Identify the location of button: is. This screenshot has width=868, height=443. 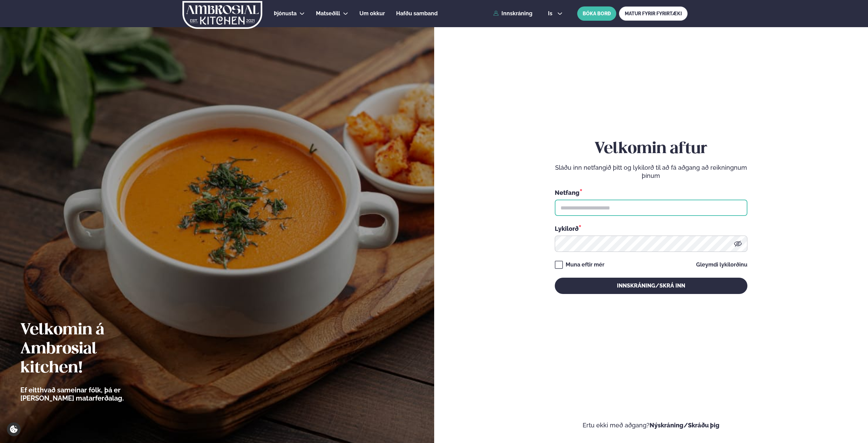
(555, 13).